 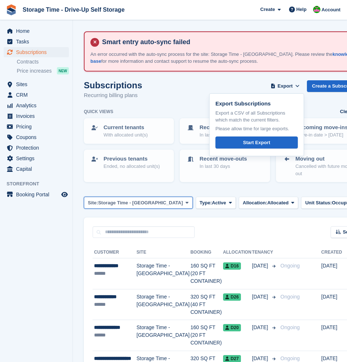 I want to click on span: Subscriptions, so click(x=38, y=52).